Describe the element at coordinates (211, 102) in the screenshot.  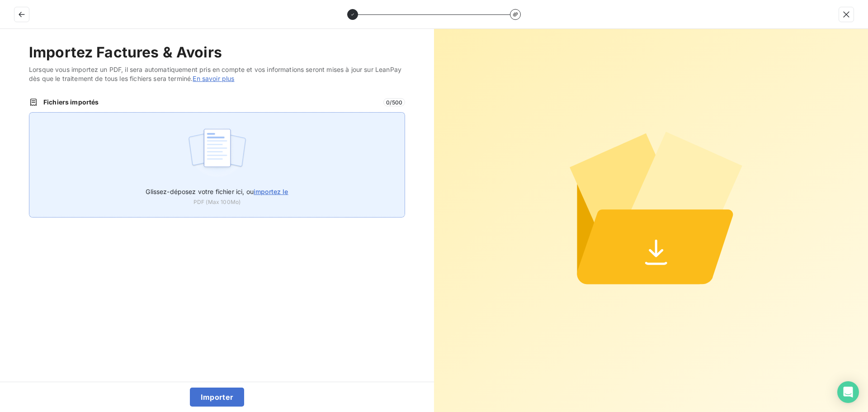
I see `span: Fichiers importés` at that location.